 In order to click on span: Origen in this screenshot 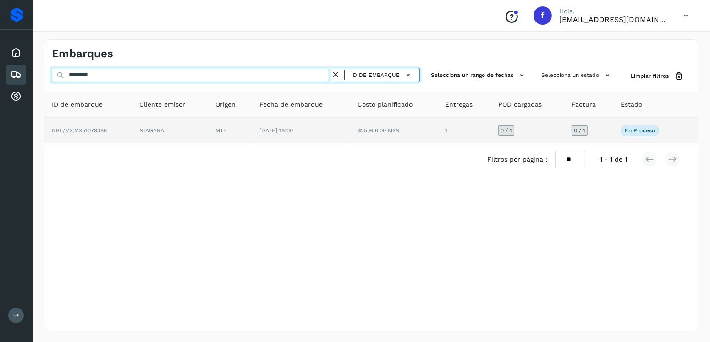, I will do `click(226, 105)`.